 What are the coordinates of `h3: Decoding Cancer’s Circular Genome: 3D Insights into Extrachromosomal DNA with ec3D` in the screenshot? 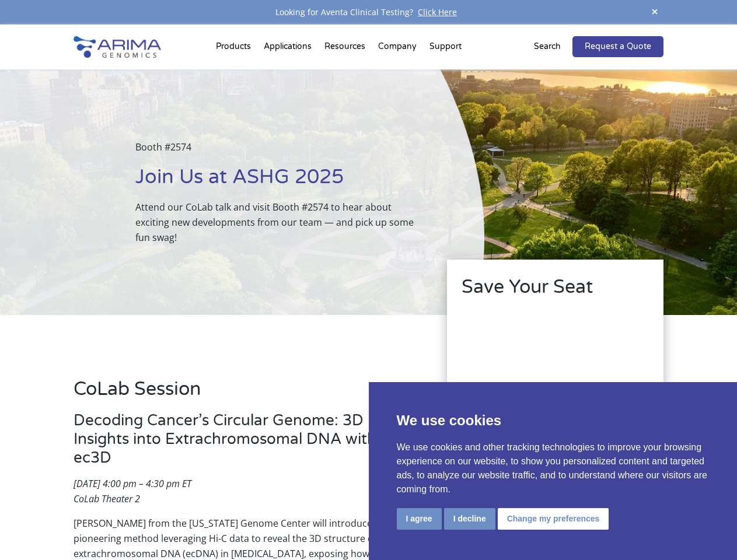 It's located at (244, 443).